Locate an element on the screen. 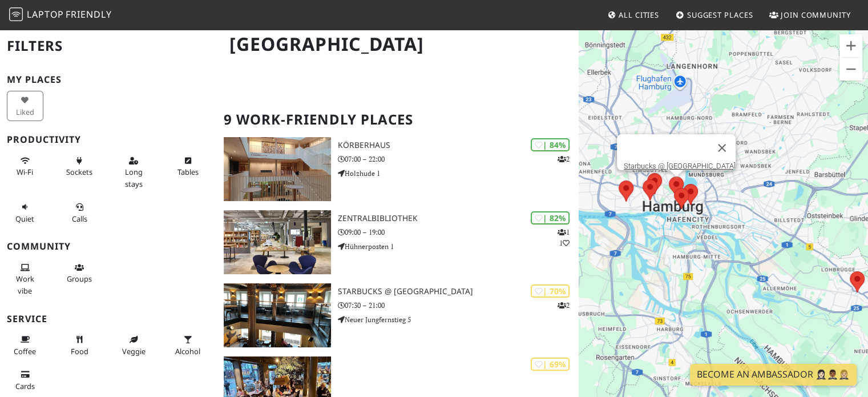 The image size is (868, 397). button: Alcohol is located at coordinates (188, 345).